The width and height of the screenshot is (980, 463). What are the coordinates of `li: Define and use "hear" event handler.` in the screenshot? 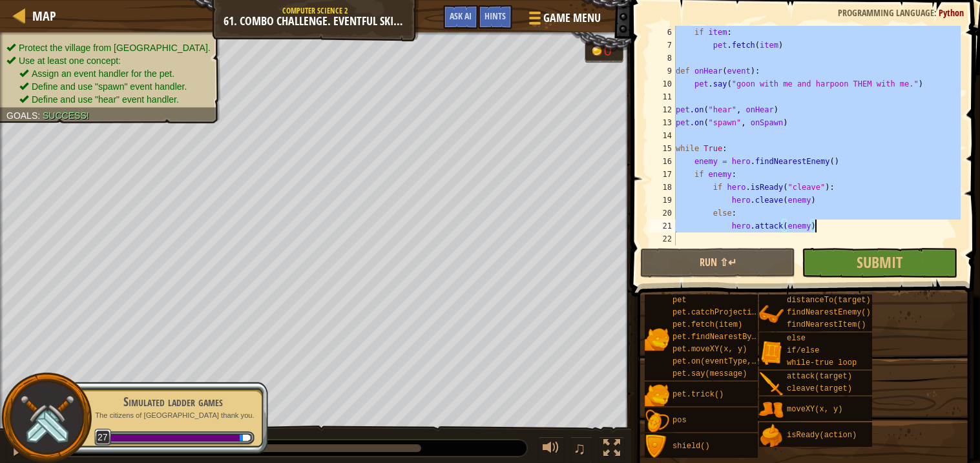 It's located at (115, 99).